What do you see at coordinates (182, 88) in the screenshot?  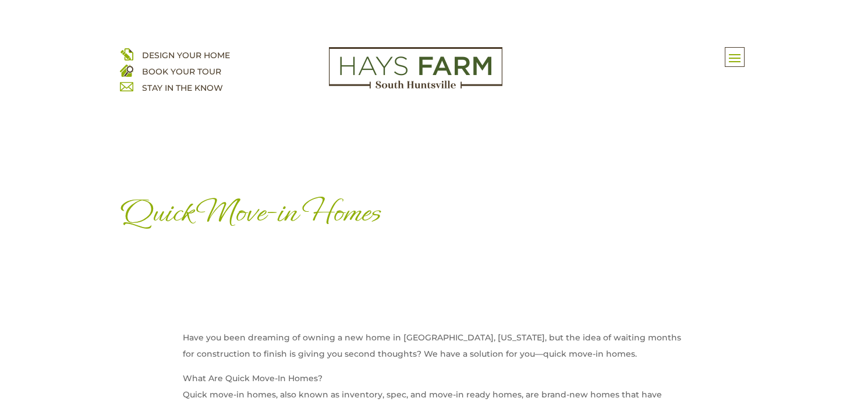 I see `a: STAY IN THE KNOW` at bounding box center [182, 88].